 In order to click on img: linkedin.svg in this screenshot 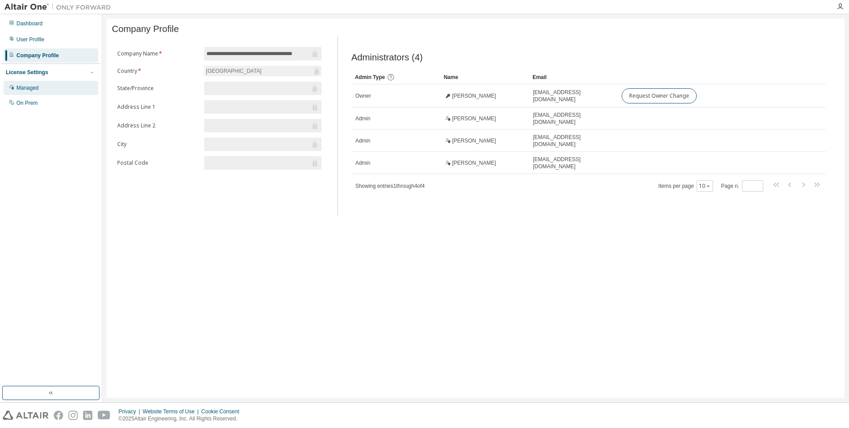, I will do `click(87, 415)`.